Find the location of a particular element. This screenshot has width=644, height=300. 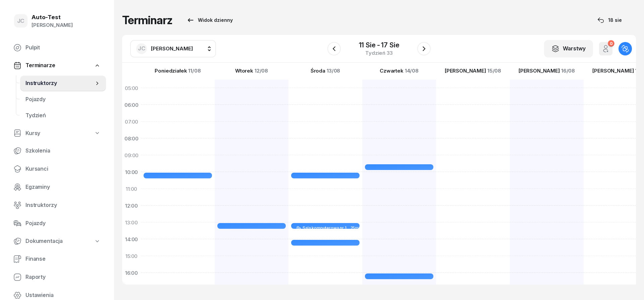

div: 07:00 is located at coordinates (132, 121).